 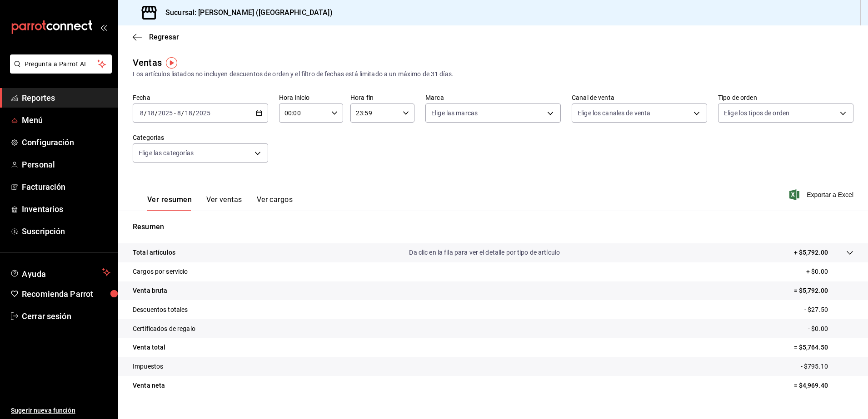 I want to click on div: Los artículos listados no incluyen descuentos de orden y el filtro de fechas está limitado a un m..., so click(x=493, y=74).